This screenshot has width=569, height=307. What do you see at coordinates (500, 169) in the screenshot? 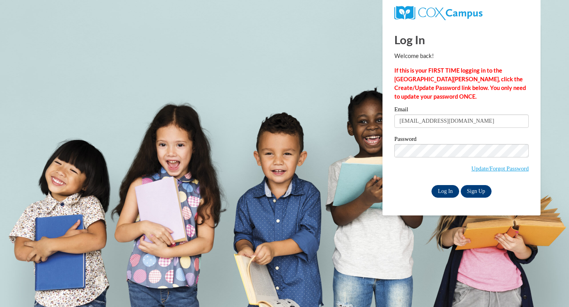
I see `a: Update/Forgot Password` at bounding box center [500, 169].